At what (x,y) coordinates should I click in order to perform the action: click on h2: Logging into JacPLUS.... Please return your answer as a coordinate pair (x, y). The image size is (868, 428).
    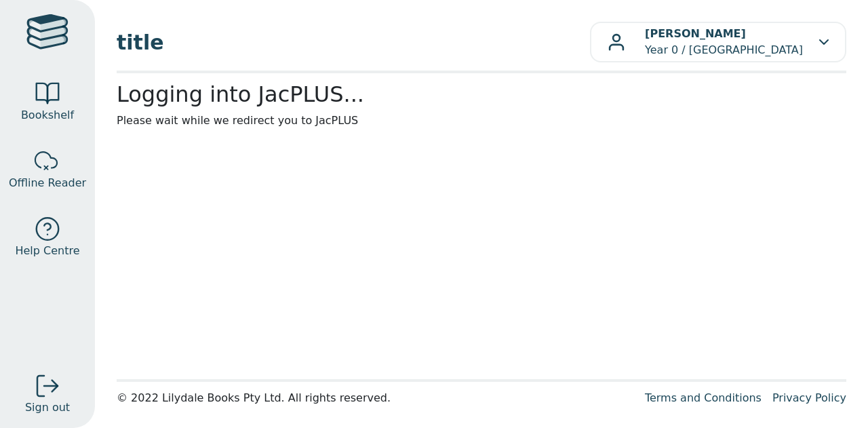
    Looking at the image, I should click on (482, 95).